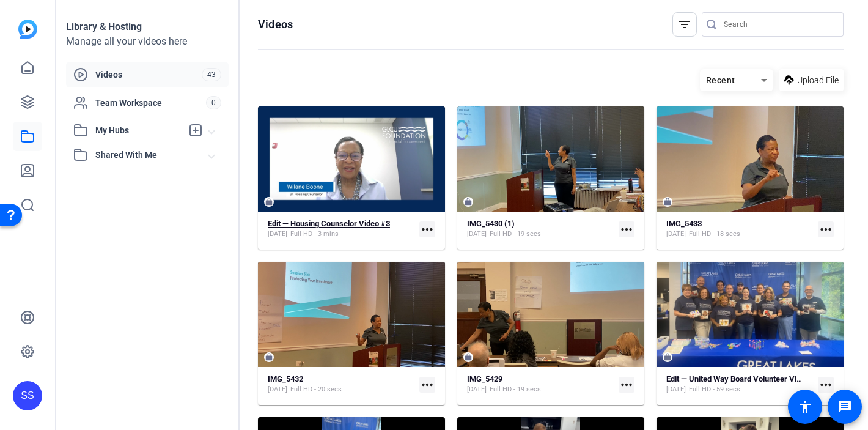 This screenshot has height=430, width=868. What do you see at coordinates (715, 390) in the screenshot?
I see `span: Full HD - 59 secs` at bounding box center [715, 390].